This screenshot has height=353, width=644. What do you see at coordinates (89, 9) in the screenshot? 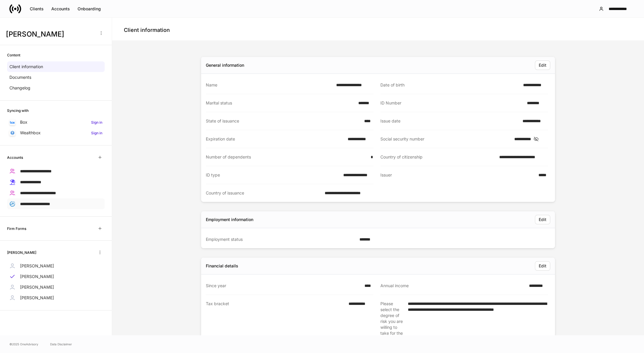
I see `div: Onboarding` at bounding box center [89, 9].